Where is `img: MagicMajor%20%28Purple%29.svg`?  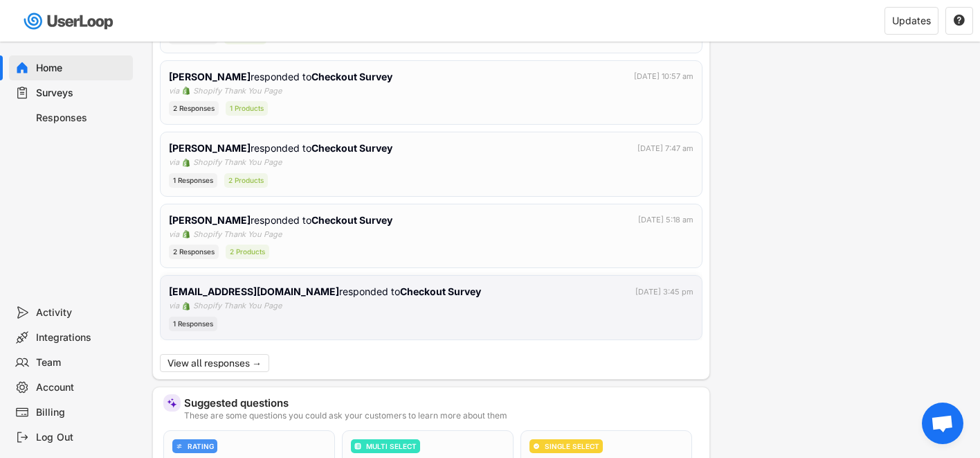
img: MagicMajor%20%28Purple%29.svg is located at coordinates (172, 402).